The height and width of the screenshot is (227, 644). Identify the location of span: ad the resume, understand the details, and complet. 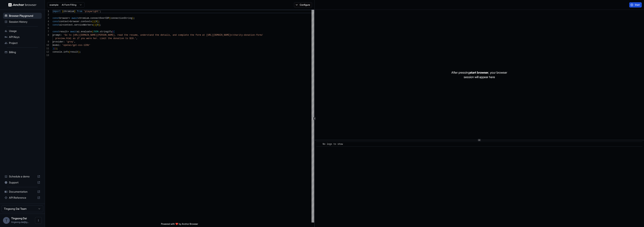
(154, 35).